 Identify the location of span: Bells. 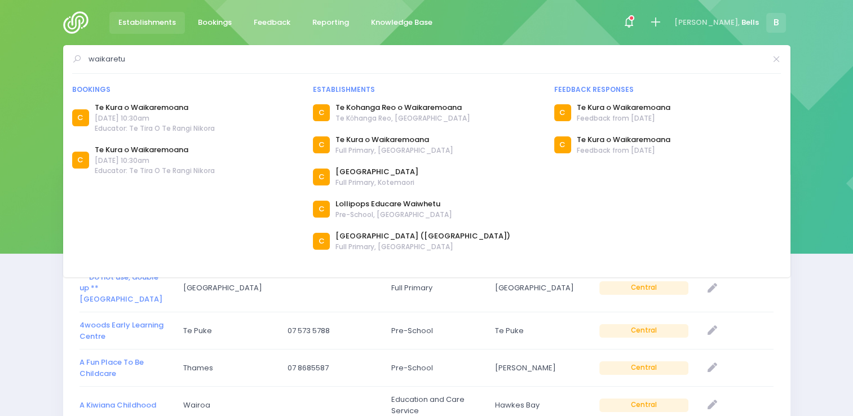
(750, 23).